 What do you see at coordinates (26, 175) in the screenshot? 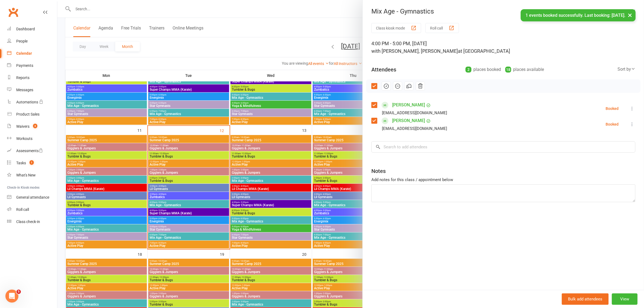
I see `div: What's New` at bounding box center [26, 175].